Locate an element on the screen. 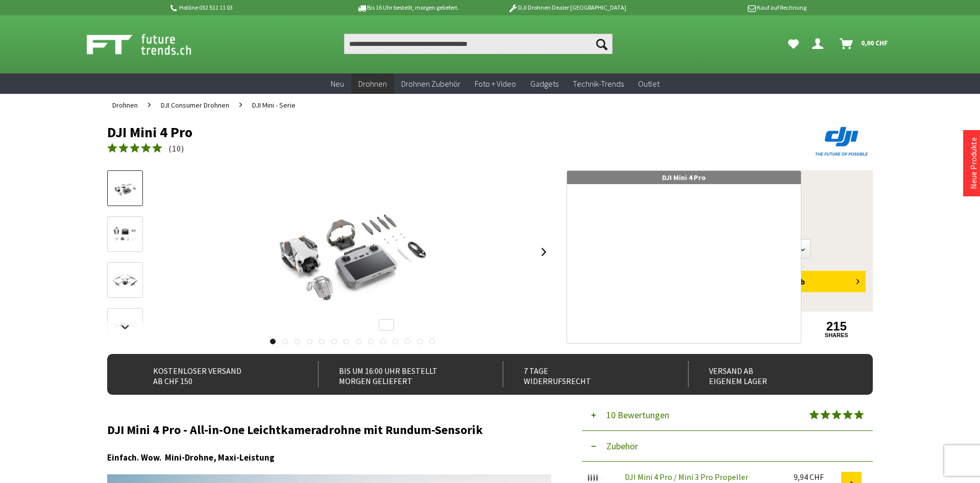 The image size is (980, 483). div: Versand ab eigenem Lager is located at coordinates (769, 375).